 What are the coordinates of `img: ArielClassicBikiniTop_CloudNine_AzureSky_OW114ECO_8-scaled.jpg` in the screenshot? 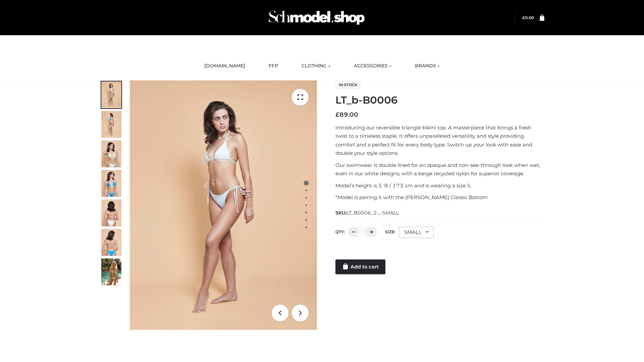 It's located at (111, 243).